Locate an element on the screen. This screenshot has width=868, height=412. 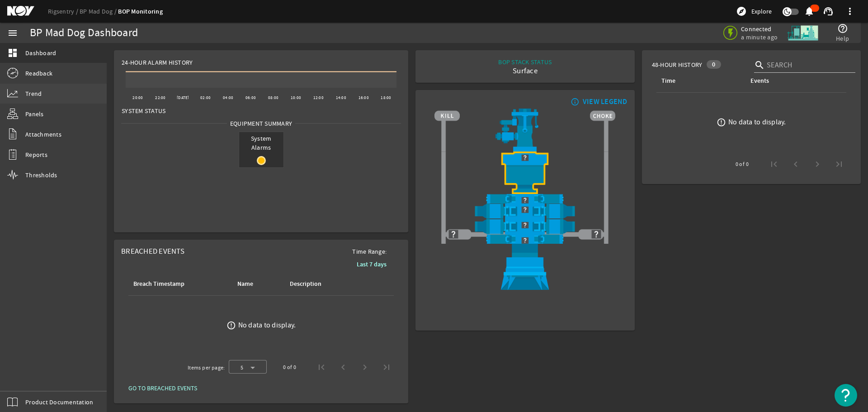
span: a minute ago is located at coordinates (761, 37).